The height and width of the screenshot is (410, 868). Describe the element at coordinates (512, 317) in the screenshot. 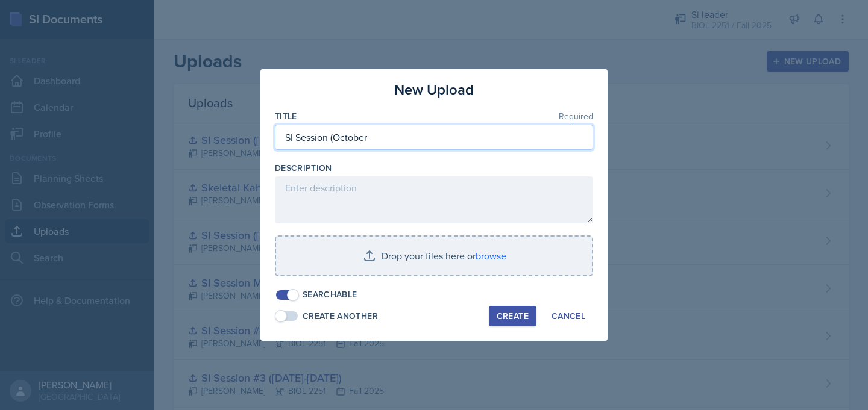

I see `div: Create` at that location.